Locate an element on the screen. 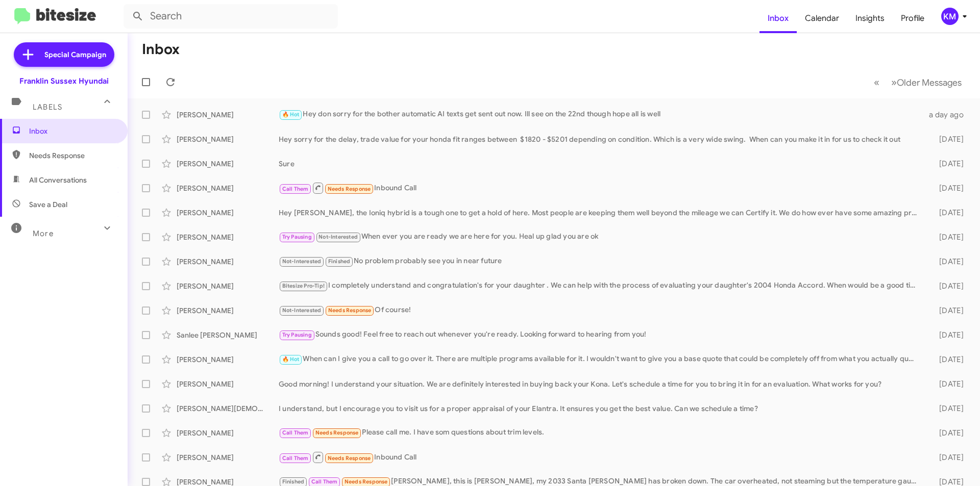  div: Hey sorry for the delay, trade value for your honda fit ranges between $1820 - $5201 depending on... is located at coordinates (600, 140).